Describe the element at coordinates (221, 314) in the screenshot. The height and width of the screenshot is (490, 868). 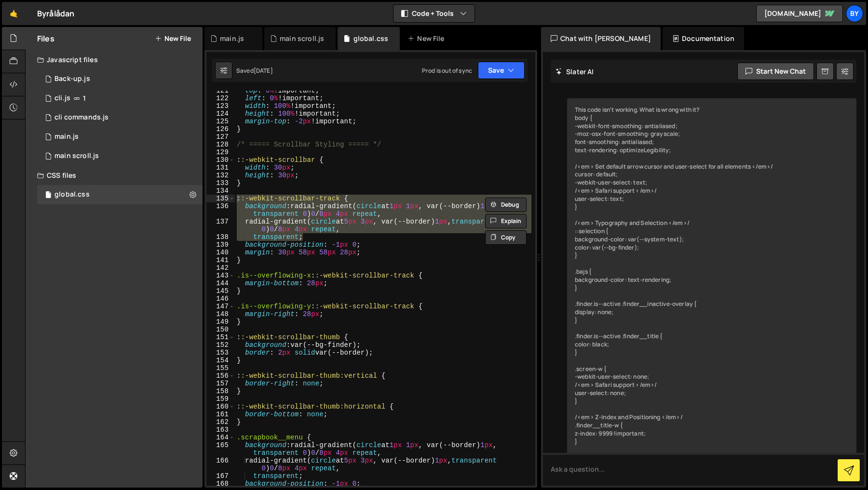
I see `div: 148` at that location.